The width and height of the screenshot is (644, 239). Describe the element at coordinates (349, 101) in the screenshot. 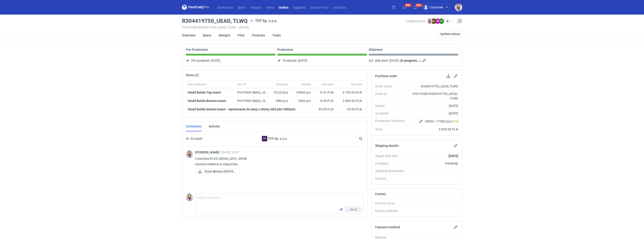

I see `div: 2 800.00 PLN` at that location.